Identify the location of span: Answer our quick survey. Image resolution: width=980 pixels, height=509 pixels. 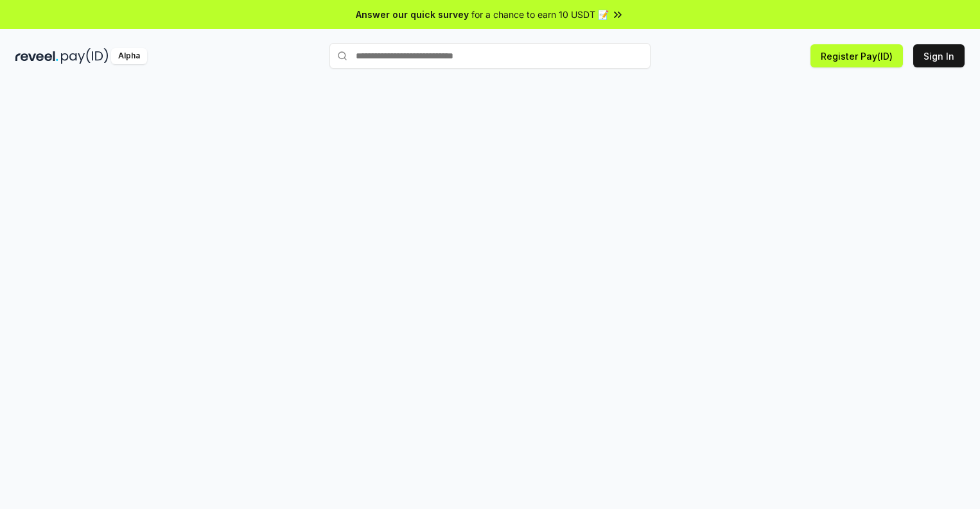
(413, 14).